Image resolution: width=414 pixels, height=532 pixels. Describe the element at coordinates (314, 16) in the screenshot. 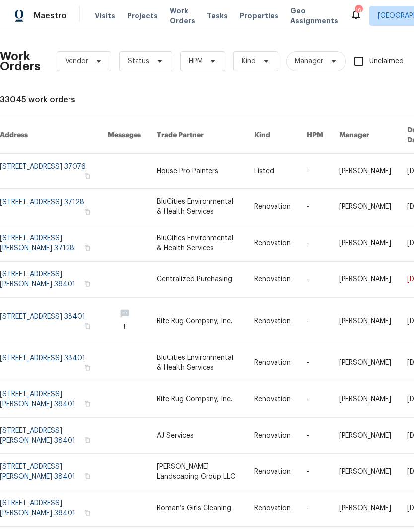

I see `span: Geo Assignments` at that location.